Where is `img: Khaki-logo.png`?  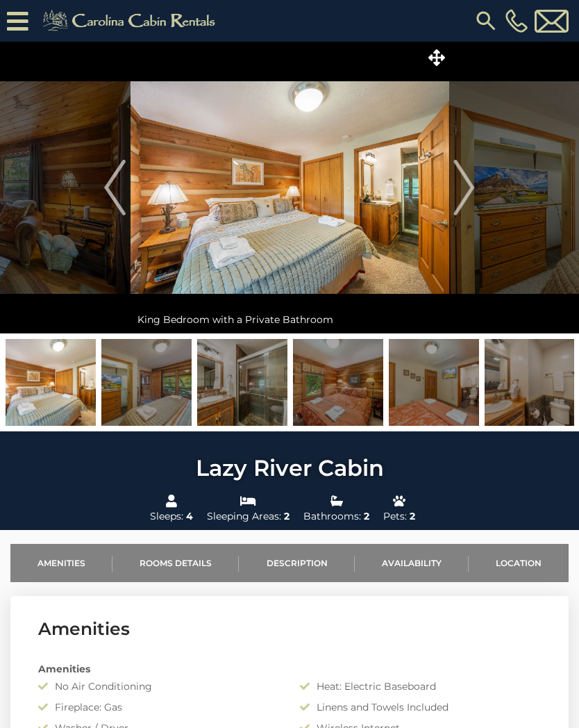 img: Khaki-logo.png is located at coordinates (131, 21).